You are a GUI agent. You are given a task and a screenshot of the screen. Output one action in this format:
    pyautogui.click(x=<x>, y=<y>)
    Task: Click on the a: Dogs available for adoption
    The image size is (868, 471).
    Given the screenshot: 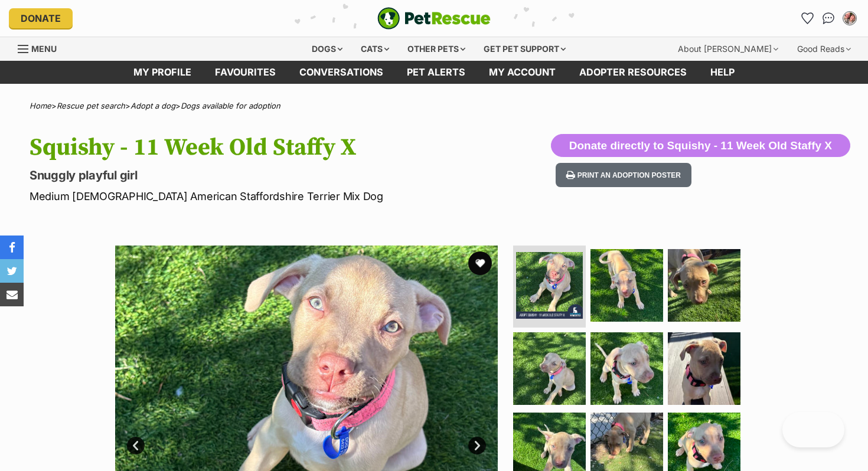 What is the action you would take?
    pyautogui.click(x=230, y=106)
    